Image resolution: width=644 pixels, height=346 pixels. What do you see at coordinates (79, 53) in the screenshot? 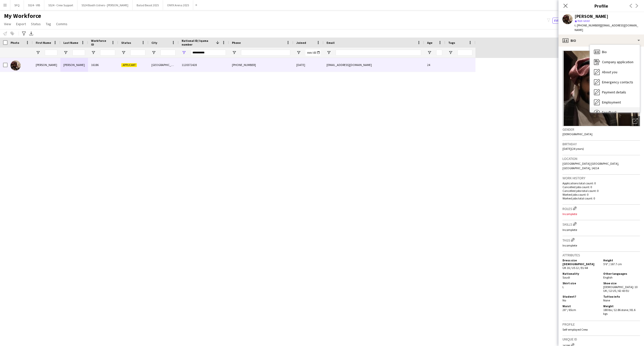
I see `input: Last Name Filter Input` at bounding box center [79, 53].